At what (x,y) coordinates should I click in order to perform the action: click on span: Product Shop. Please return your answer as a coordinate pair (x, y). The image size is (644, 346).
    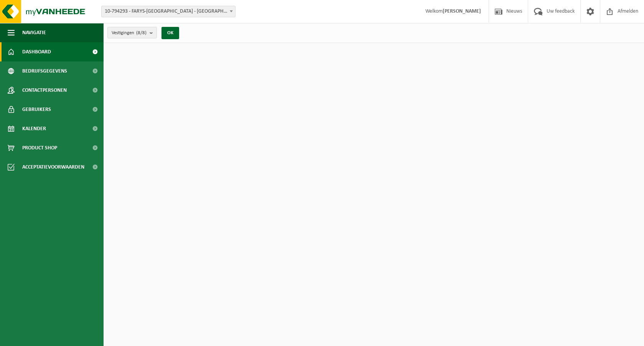
    Looking at the image, I should click on (40, 148).